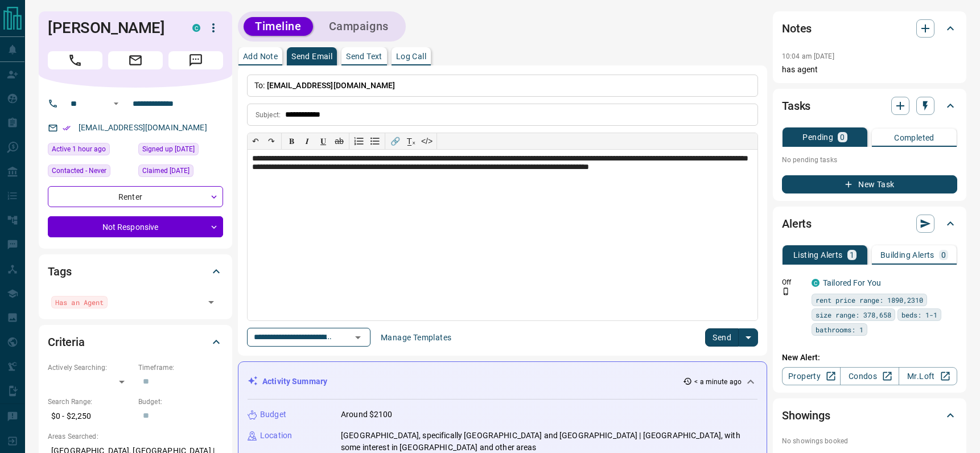  Describe the element at coordinates (718, 382) in the screenshot. I see `p: < a minute ago` at that location.